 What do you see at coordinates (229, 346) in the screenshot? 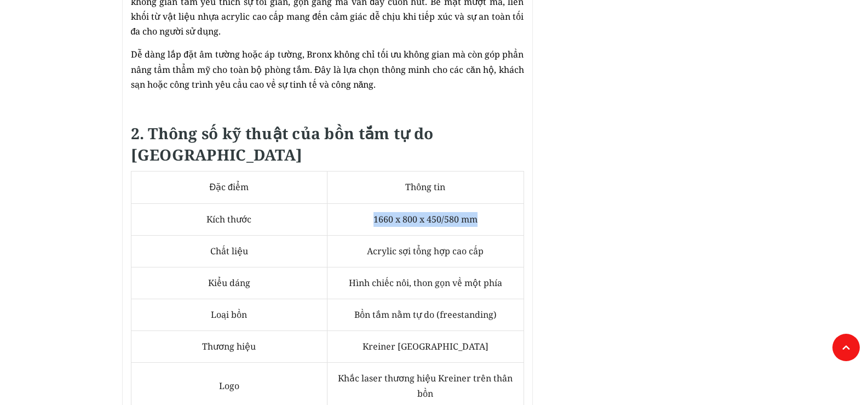
I see `span: Thương hiệu` at bounding box center [229, 346].